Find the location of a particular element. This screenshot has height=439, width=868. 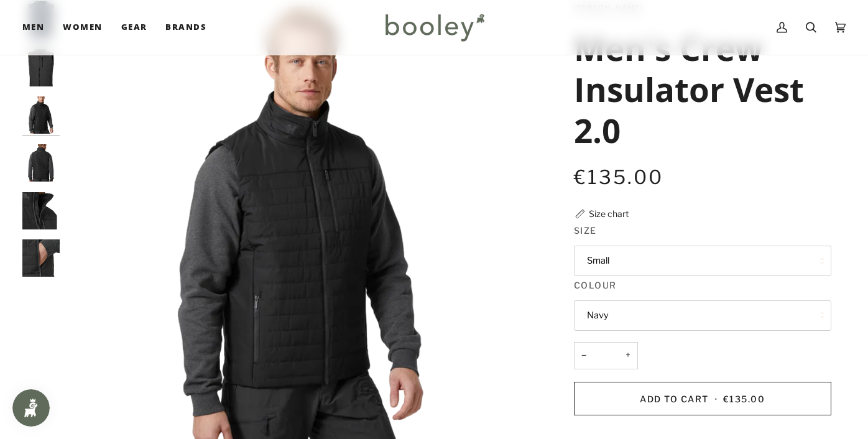

button: Small is located at coordinates (702, 261).